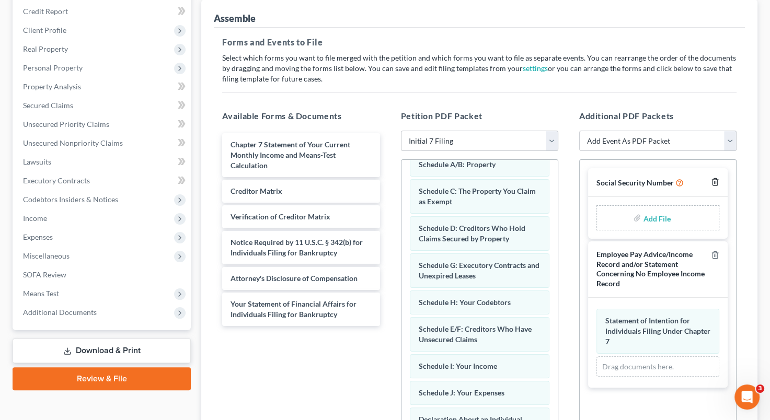 The image size is (770, 420). Describe the element at coordinates (101, 379) in the screenshot. I see `a: Review & File` at that location.